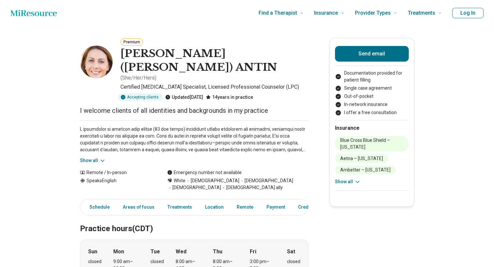  What do you see at coordinates (117, 173) in the screenshot?
I see `div: Remote / In-person` at bounding box center [117, 173].